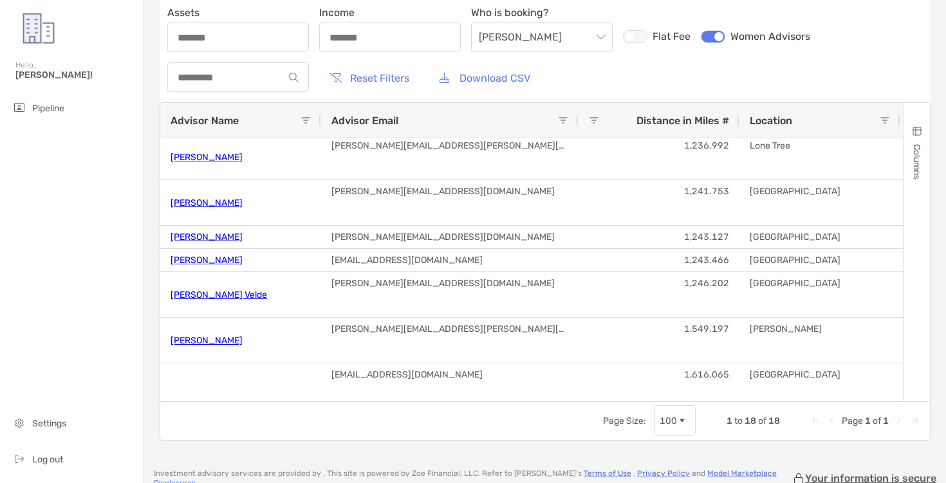  I want to click on input: Income, so click(390, 37).